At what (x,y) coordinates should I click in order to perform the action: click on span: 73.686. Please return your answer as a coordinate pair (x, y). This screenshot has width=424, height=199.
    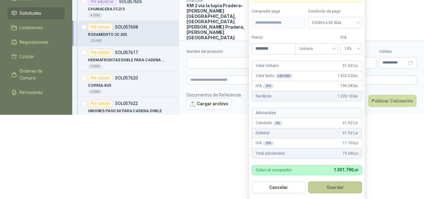
    Looking at the image, I should click on (350, 153).